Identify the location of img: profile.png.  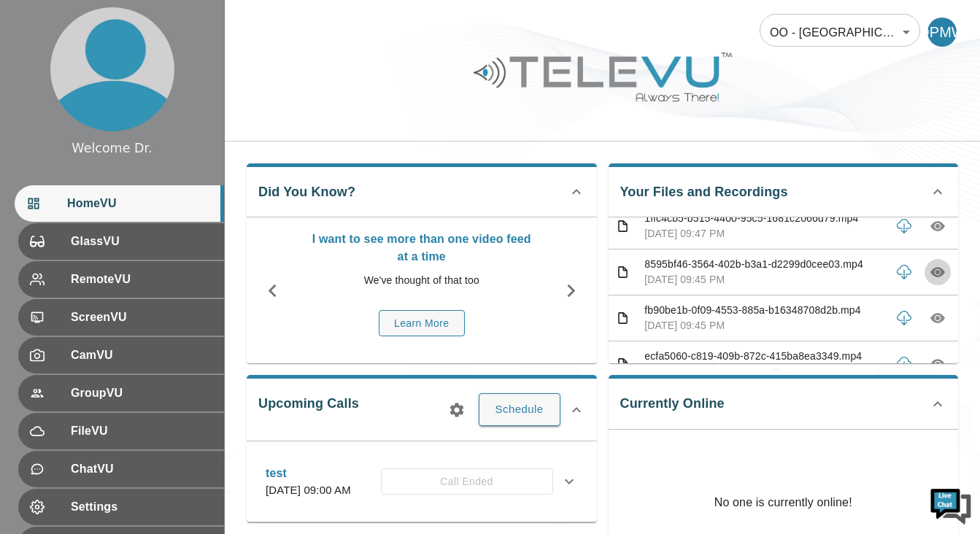
(113, 70).